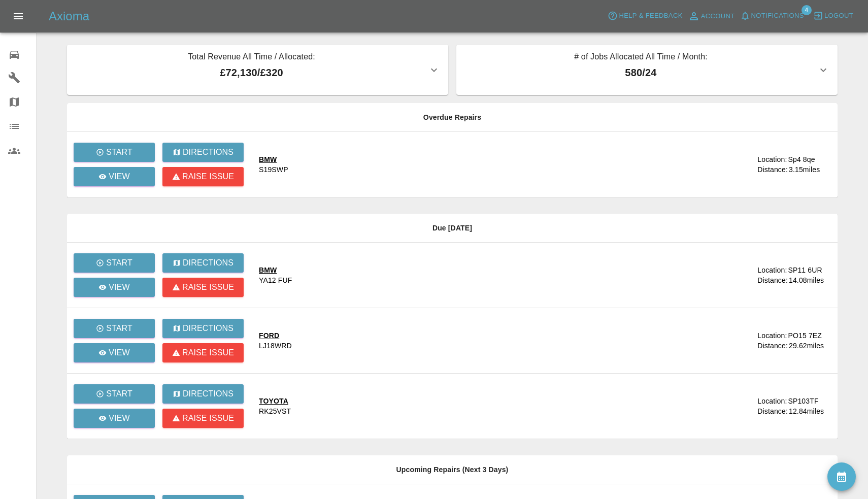 The width and height of the screenshot is (868, 499). Describe the element at coordinates (807, 10) in the screenshot. I see `span: 4` at that location.